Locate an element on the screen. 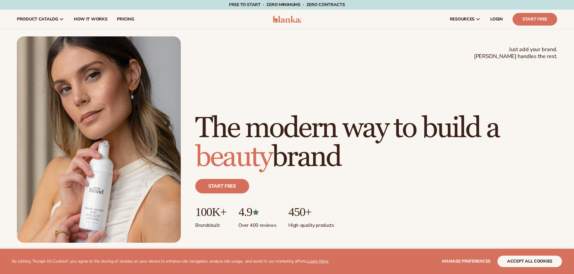  a: Start Free is located at coordinates (534, 19).